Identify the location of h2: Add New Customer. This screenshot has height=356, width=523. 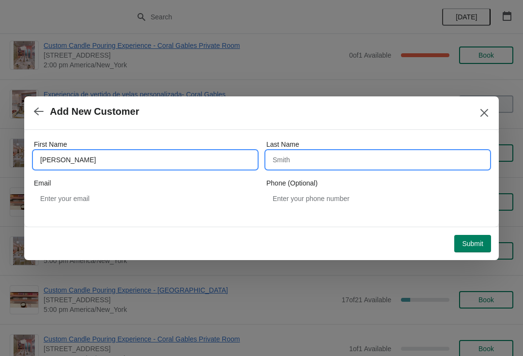
(94, 111).